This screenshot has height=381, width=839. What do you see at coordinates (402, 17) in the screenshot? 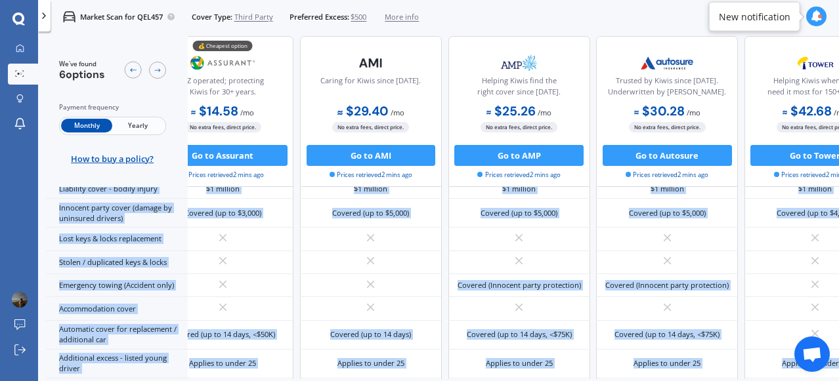
I see `span: More info` at bounding box center [402, 17].